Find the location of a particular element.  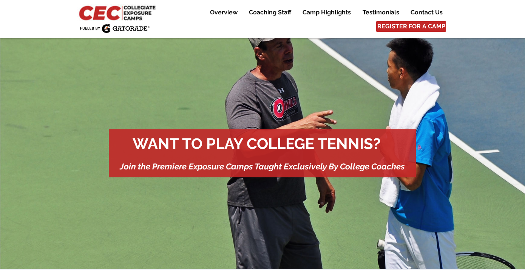

a: Coaching Staff is located at coordinates (270, 12).